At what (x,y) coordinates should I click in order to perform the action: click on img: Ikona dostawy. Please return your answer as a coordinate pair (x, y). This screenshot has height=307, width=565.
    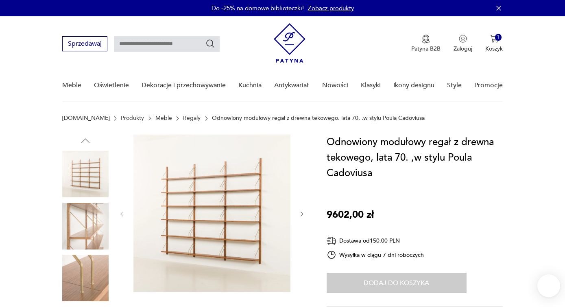
    Looking at the image, I should click on (332, 240).